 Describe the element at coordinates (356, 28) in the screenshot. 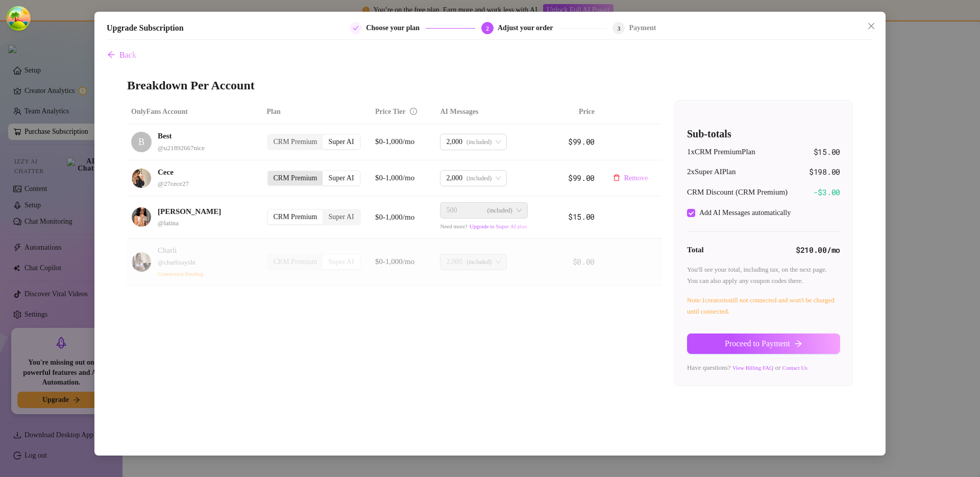

I see `span: check` at that location.